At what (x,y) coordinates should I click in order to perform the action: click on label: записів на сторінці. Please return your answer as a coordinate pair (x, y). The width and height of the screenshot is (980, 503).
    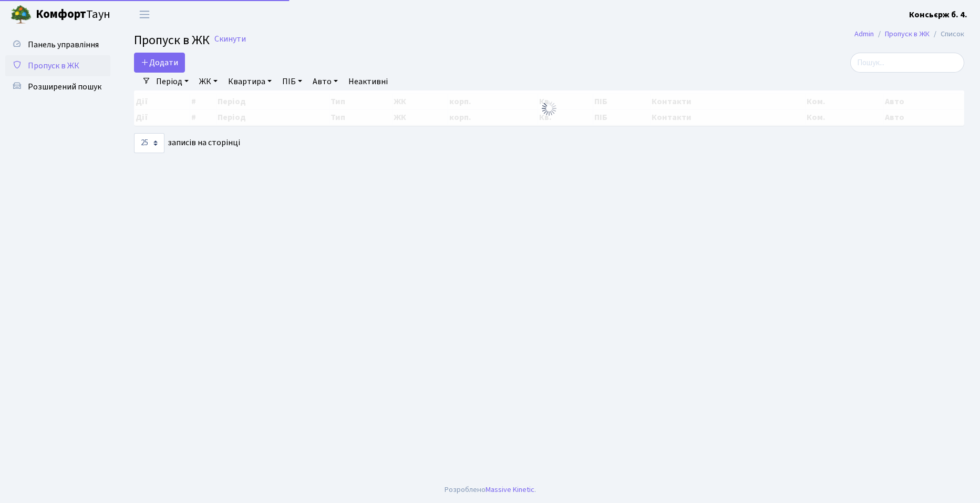
    Looking at the image, I should click on (187, 143).